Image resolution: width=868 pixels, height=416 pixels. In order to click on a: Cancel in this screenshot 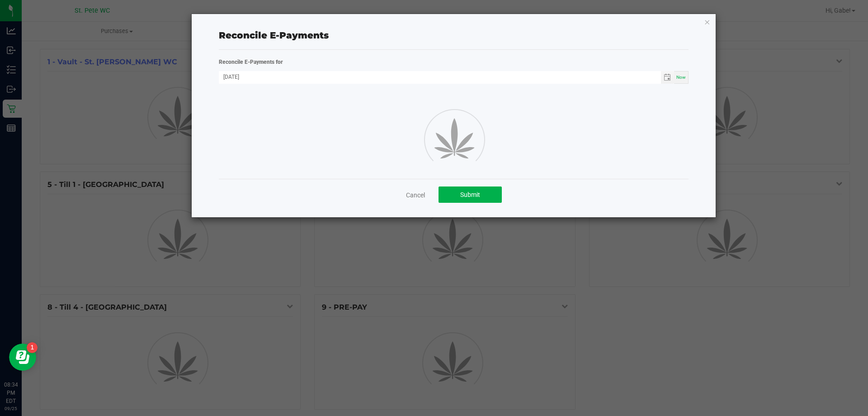, I will do `click(416, 195)`.